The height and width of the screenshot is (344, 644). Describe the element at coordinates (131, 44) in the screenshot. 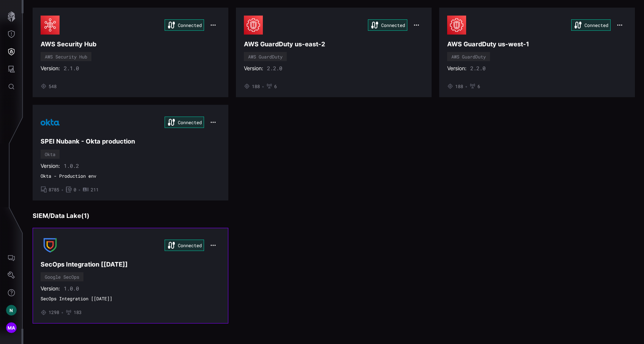

I see `h3: AWS Security Hub` at that location.